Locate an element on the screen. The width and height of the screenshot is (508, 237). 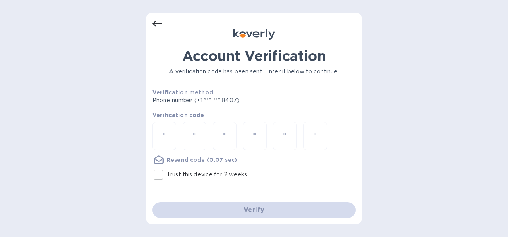
p: A verification code has been sent. Enter it below to continue. is located at coordinates (254, 71).